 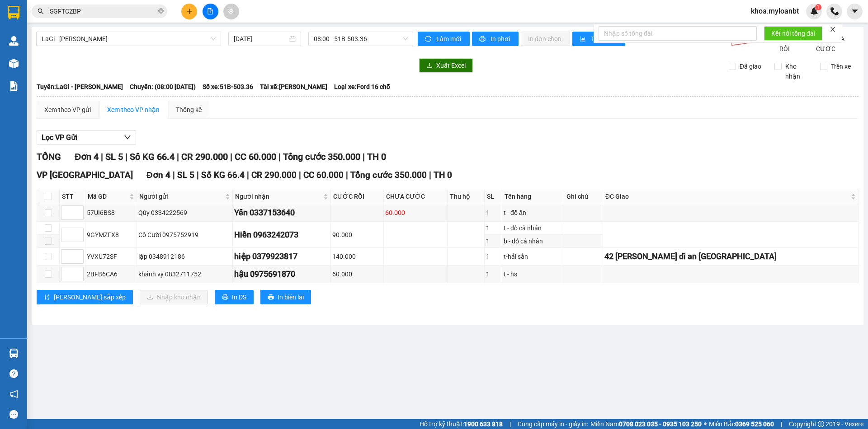 I want to click on div: 2BFB6CA6, so click(x=111, y=274).